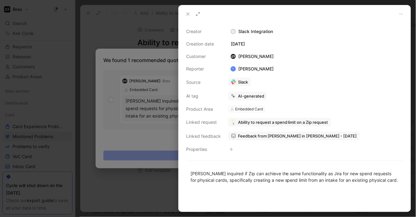 This screenshot has height=217, width=416. I want to click on div: S, so click(233, 32).